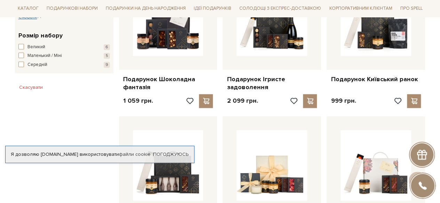  What do you see at coordinates (146, 9) in the screenshot?
I see `span: Подарунки на День народження` at bounding box center [146, 9].